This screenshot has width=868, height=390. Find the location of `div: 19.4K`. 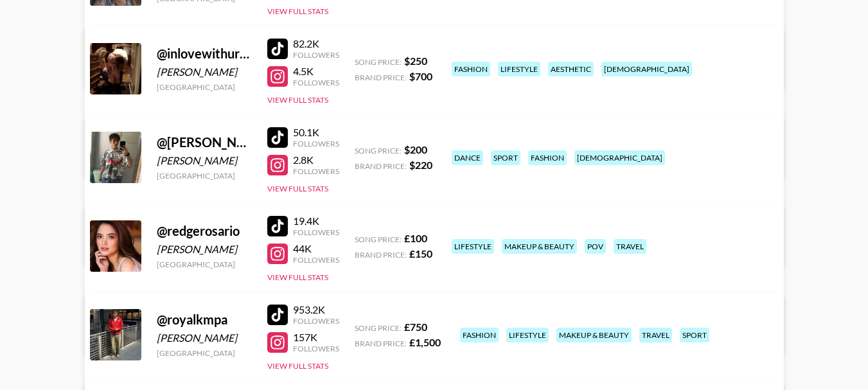

div: 19.4K is located at coordinates (316, 222).